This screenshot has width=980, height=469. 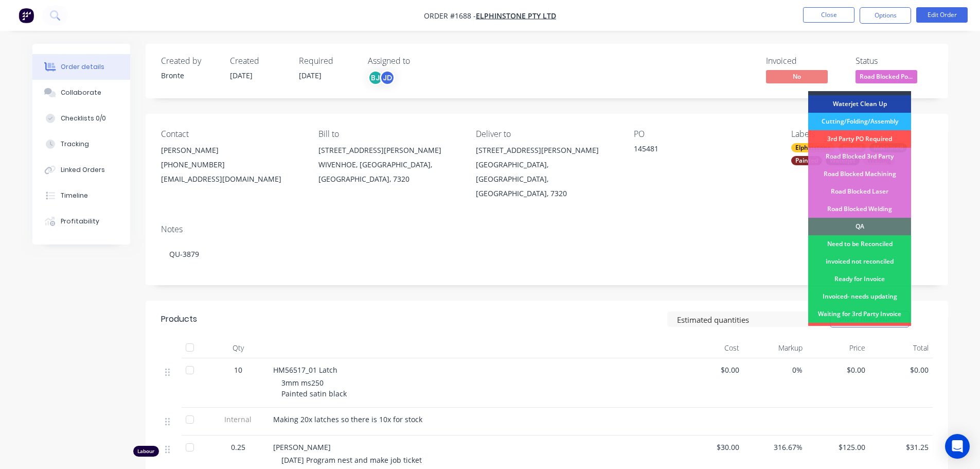 I want to click on div: Notes, so click(x=547, y=229).